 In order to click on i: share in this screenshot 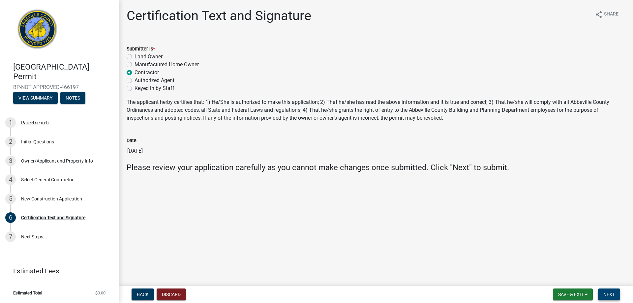, I will do `click(599, 15)`.